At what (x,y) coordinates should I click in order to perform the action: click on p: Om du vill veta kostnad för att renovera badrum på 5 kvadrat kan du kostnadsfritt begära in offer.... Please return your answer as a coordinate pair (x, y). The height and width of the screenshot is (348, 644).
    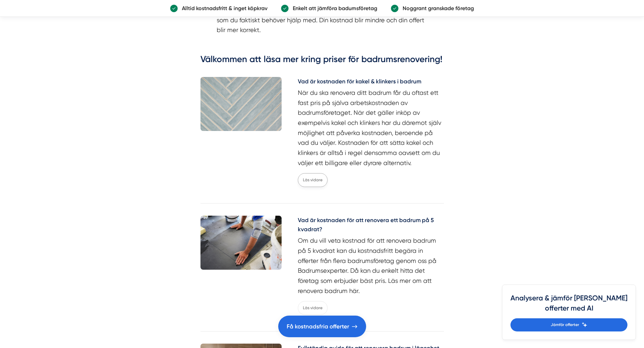
    Looking at the image, I should click on (371, 266).